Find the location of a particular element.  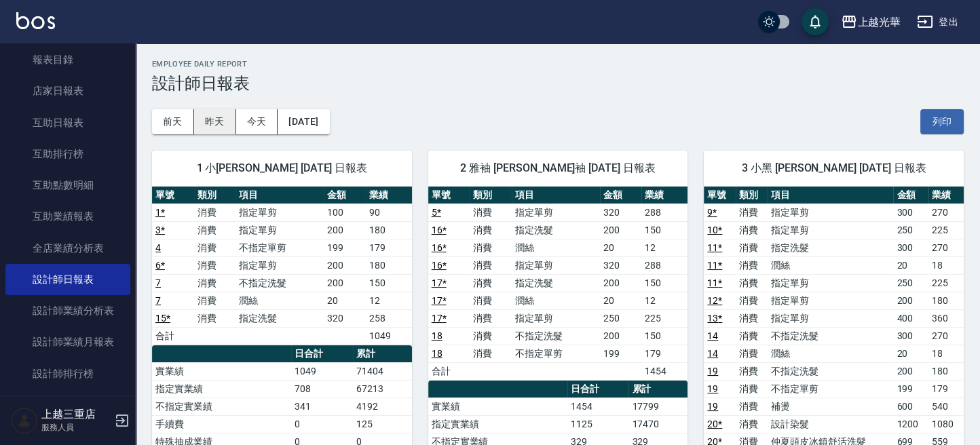

a: 7 is located at coordinates (158, 300).